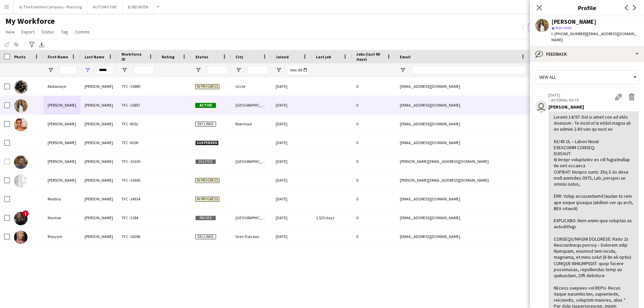 The image size is (644, 308). I want to click on div: Feedback, so click(587, 54).